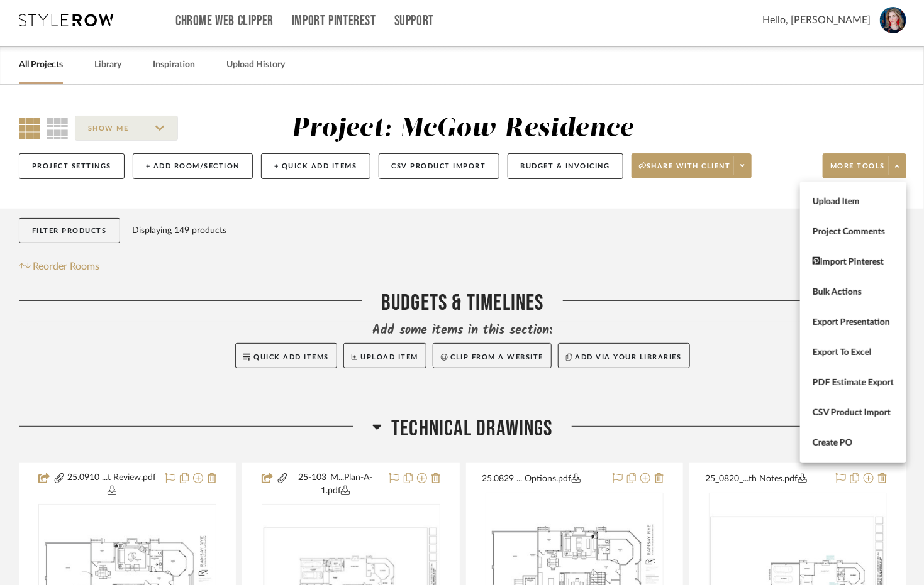  What do you see at coordinates (853, 291) in the screenshot?
I see `span: Bulk Actions` at bounding box center [853, 291].